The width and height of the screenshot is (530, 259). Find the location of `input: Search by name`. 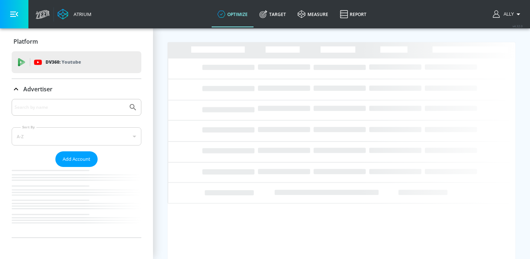

input: Search by name is located at coordinates (70, 107).